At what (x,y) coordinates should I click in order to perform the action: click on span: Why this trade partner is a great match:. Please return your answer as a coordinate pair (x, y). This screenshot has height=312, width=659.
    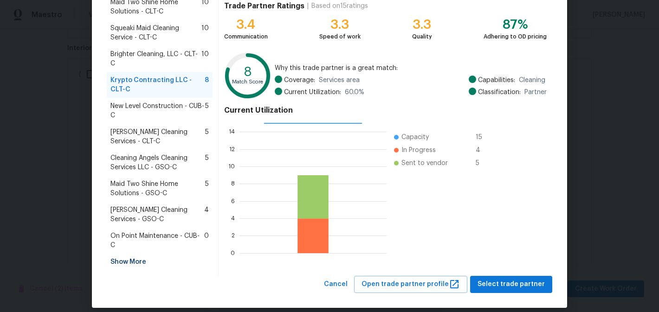
    Looking at the image, I should click on (411, 68).